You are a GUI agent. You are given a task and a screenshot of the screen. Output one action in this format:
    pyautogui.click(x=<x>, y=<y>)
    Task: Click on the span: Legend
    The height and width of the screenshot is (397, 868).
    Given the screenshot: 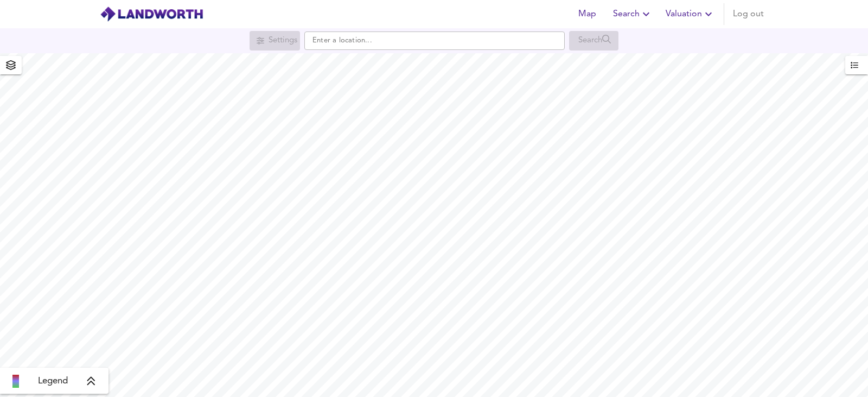 What is the action you would take?
    pyautogui.click(x=53, y=381)
    